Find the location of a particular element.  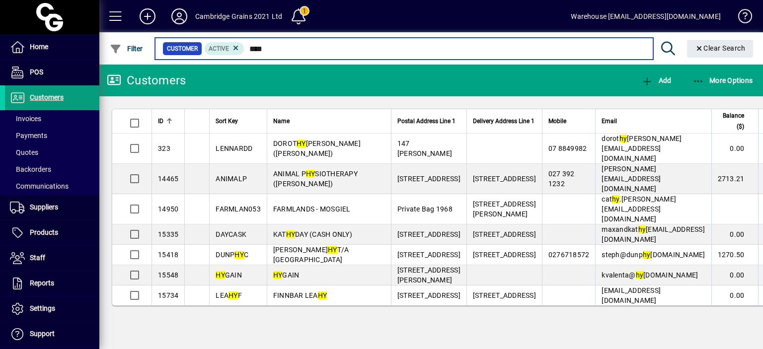

button: Filter is located at coordinates (126, 49).